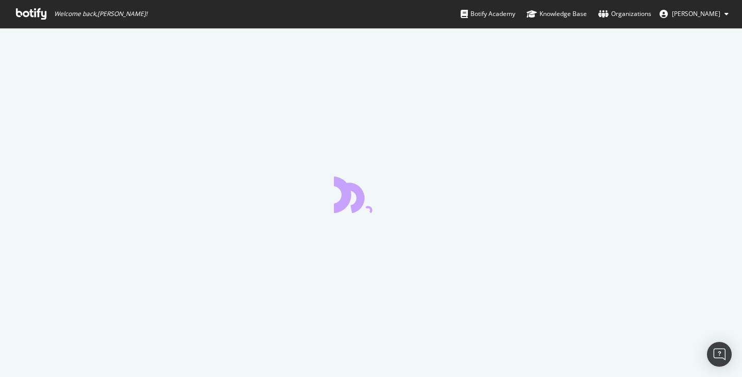 Image resolution: width=742 pixels, height=377 pixels. I want to click on div: Botify Academy, so click(488, 14).